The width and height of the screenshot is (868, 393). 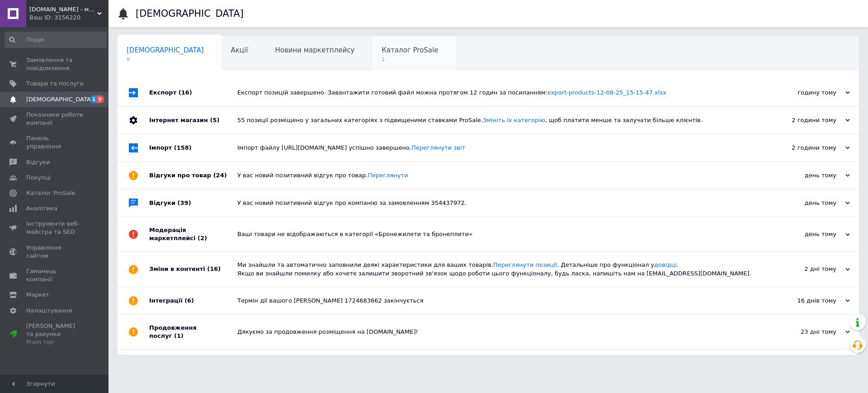 What do you see at coordinates (498, 234) in the screenshot?
I see `div: Ваші товари не відображаються в категорії «Бронежилети та бронеплити»` at bounding box center [498, 234].